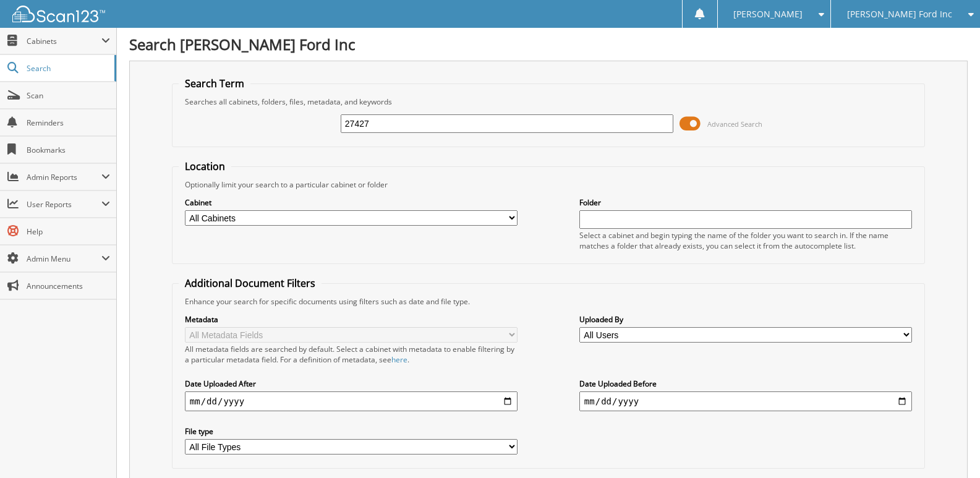 The height and width of the screenshot is (478, 980). Describe the element at coordinates (745, 383) in the screenshot. I see `label: Date Uploaded Before` at that location.